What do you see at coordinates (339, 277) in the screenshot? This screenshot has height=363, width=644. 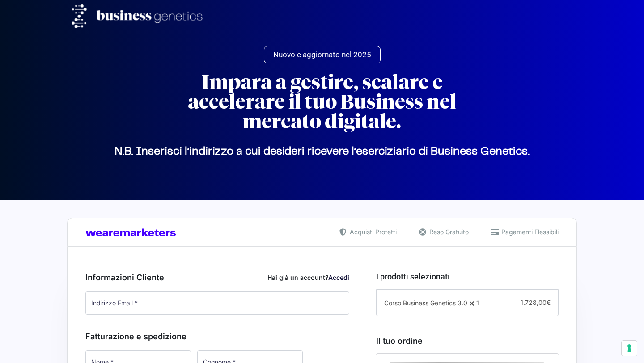 I see `a: Accedi` at bounding box center [339, 277].